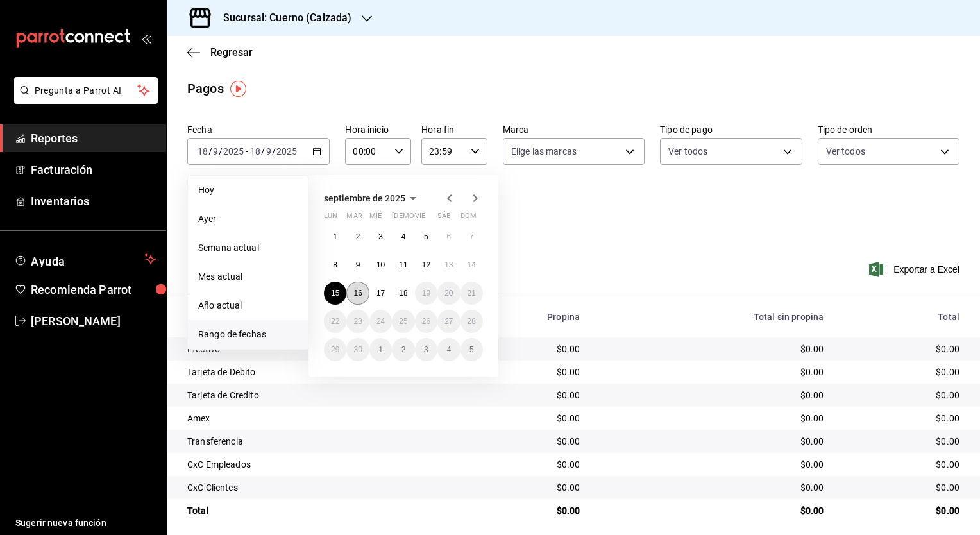 Image resolution: width=980 pixels, height=535 pixels. Describe the element at coordinates (248, 219) in the screenshot. I see `span: Ayer` at that location.